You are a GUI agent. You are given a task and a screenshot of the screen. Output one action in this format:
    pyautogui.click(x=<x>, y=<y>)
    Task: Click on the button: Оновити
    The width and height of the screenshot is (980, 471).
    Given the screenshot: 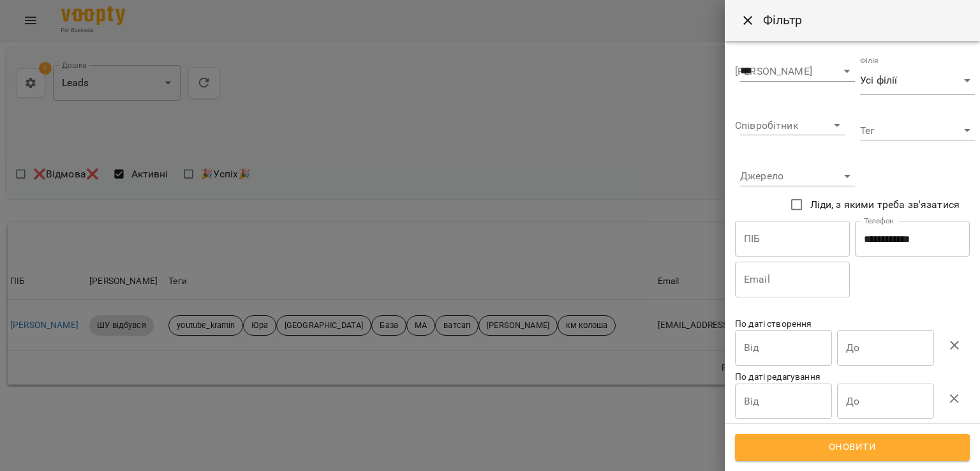 What is the action you would take?
    pyautogui.click(x=852, y=447)
    